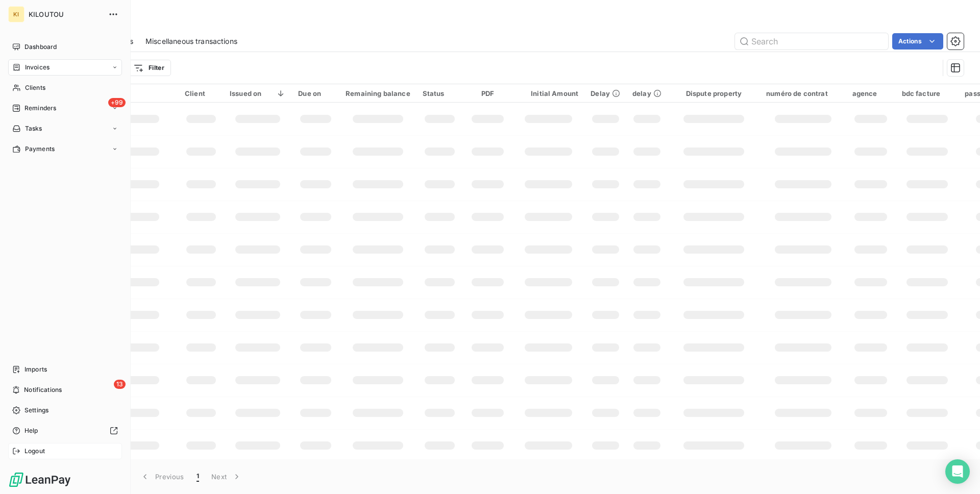 Image resolution: width=980 pixels, height=494 pixels. Describe the element at coordinates (31, 431) in the screenshot. I see `span: Help` at that location.